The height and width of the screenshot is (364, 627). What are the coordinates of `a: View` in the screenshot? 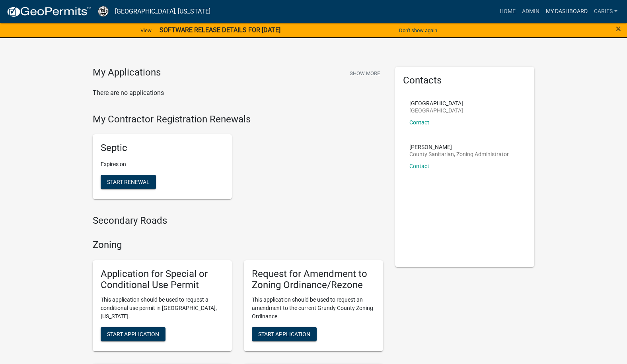 It's located at (146, 30).